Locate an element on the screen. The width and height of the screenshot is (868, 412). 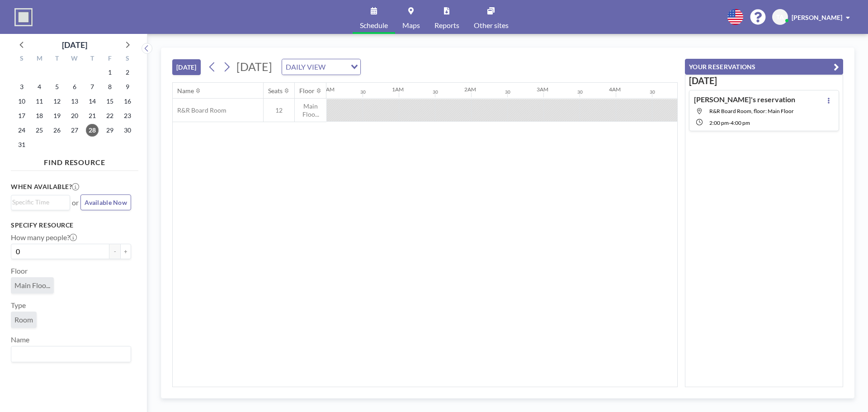
span: Thursday, August 28, 2025 is located at coordinates (92, 130).